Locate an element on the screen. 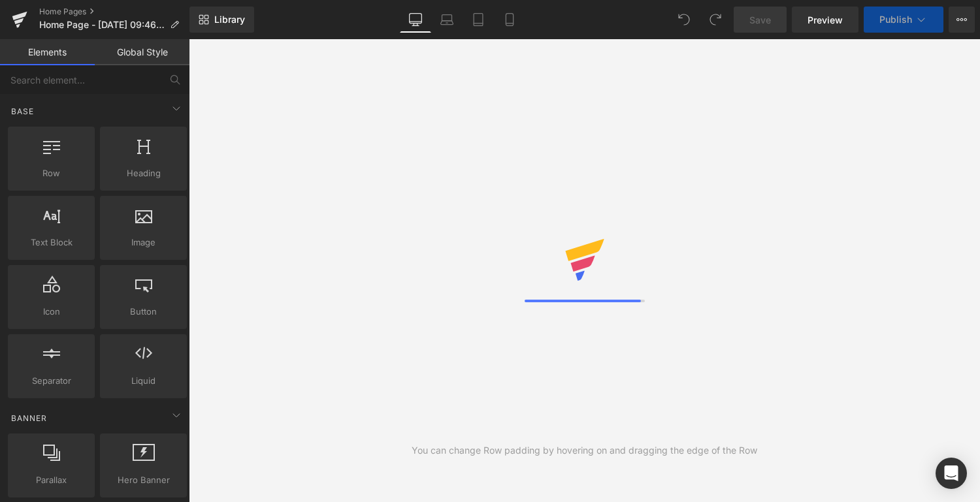 The image size is (980, 502). span: Separator is located at coordinates (51, 381).